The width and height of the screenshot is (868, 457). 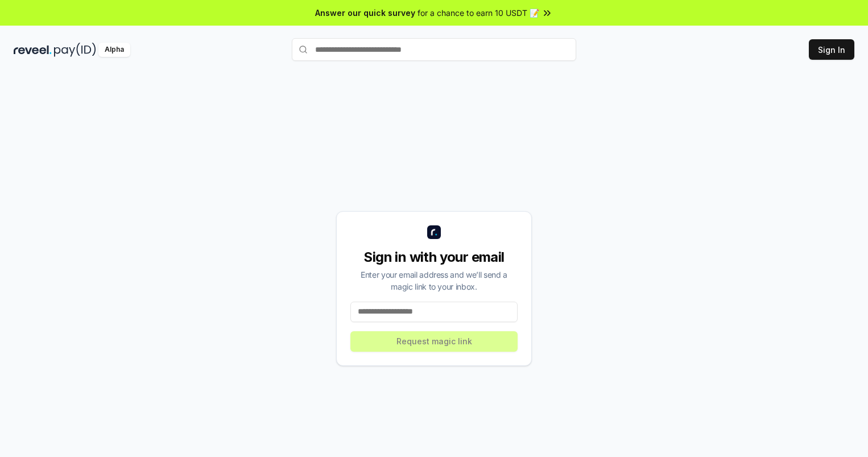 What do you see at coordinates (832, 49) in the screenshot?
I see `button: Sign In` at bounding box center [832, 49].